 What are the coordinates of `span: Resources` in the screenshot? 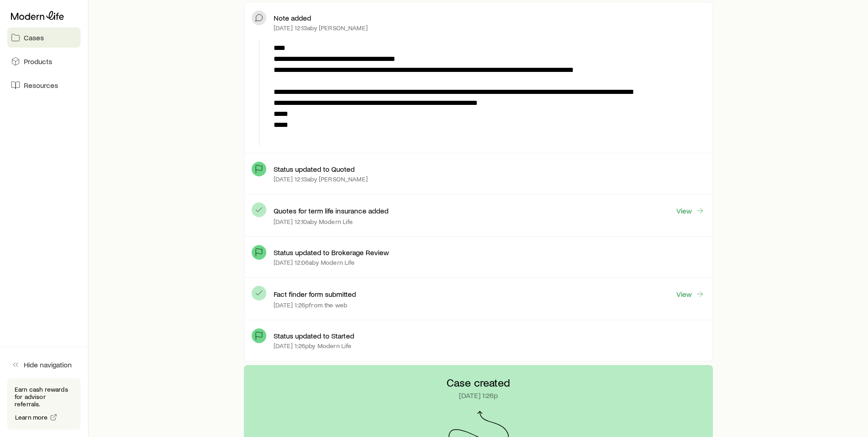 It's located at (41, 85).